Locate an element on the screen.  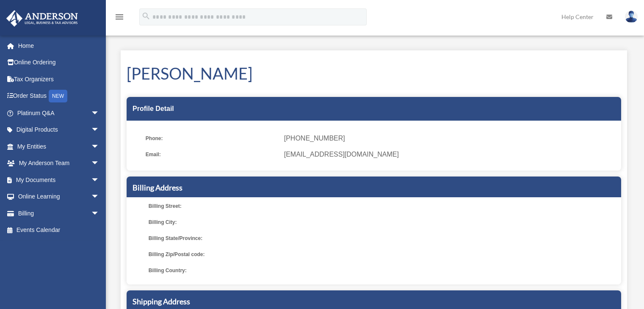
a: Billingarrow_drop_down is located at coordinates (59, 213).